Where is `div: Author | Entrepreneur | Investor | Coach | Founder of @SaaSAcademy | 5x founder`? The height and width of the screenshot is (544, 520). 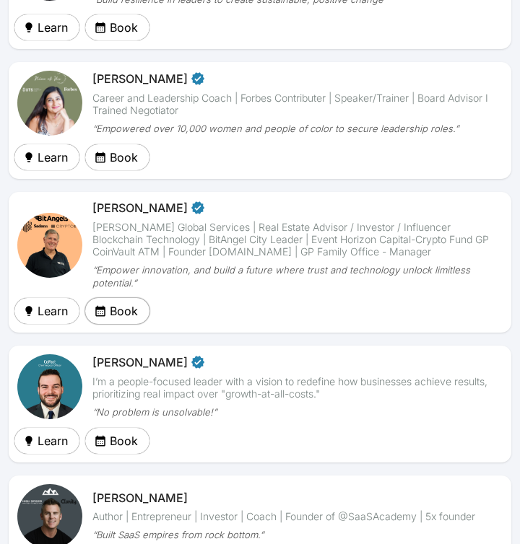 div: Author | Entrepreneur | Investor | Coach | Founder of @SaaSAcademy | 5x founder is located at coordinates (297, 516).